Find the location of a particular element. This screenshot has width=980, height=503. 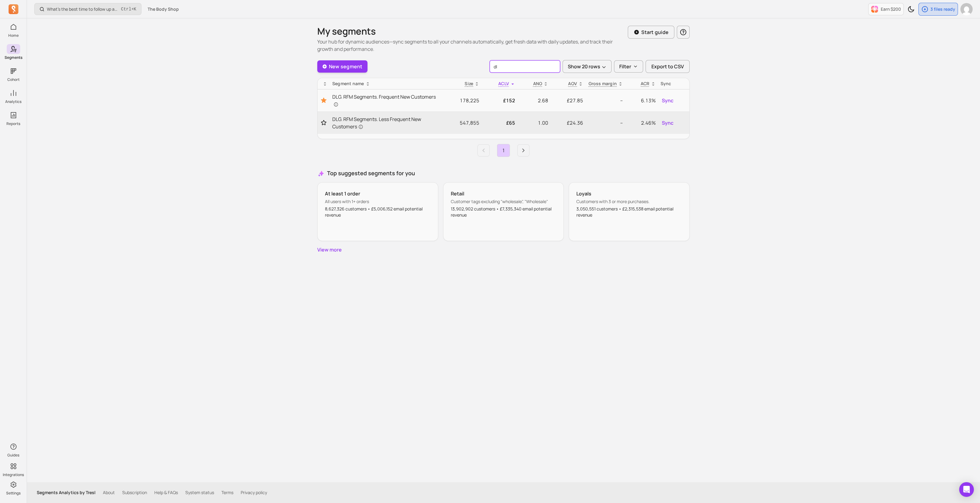

span: The Body Shop is located at coordinates (163, 9).